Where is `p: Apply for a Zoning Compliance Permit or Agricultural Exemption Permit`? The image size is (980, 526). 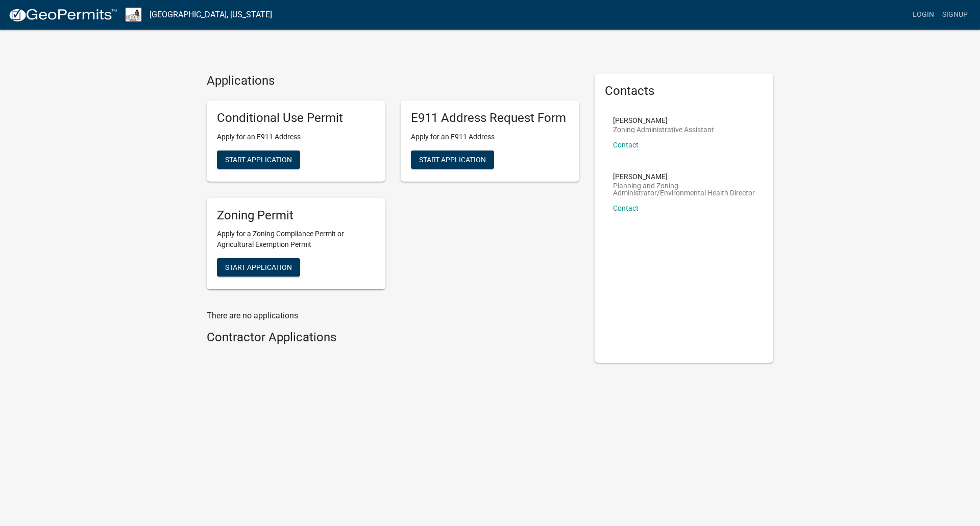
p: Apply for a Zoning Compliance Permit or Agricultural Exemption Permit is located at coordinates (296, 239).